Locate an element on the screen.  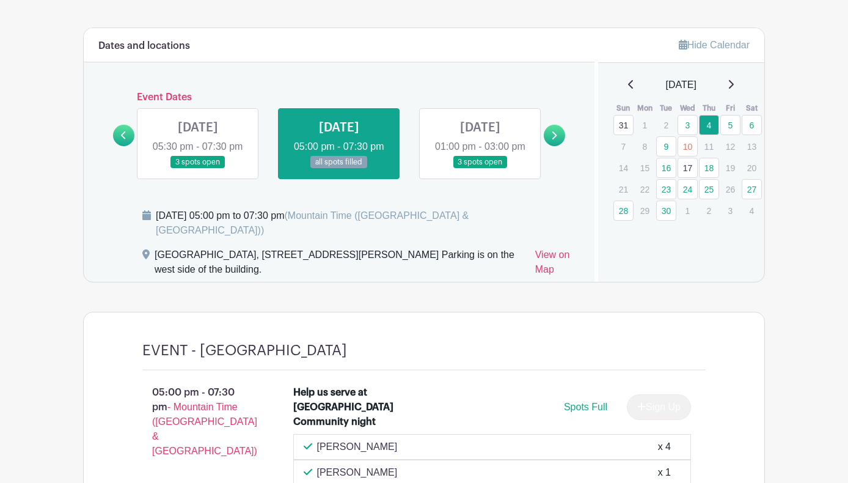
a: 24 is located at coordinates (688, 189).